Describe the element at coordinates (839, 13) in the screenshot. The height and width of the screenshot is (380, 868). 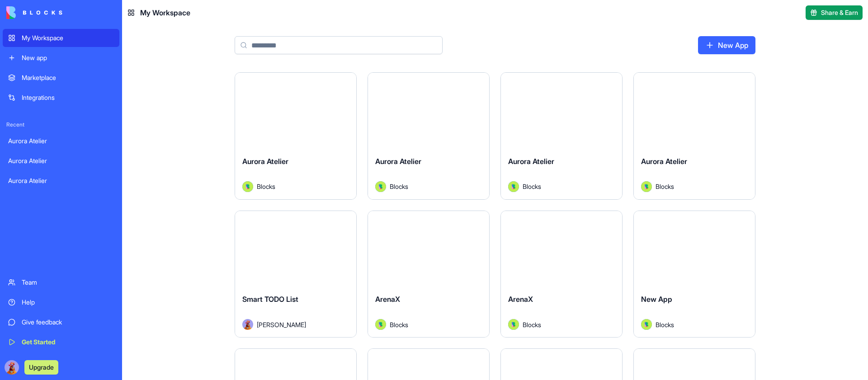
I see `span: Share & Earn` at that location.